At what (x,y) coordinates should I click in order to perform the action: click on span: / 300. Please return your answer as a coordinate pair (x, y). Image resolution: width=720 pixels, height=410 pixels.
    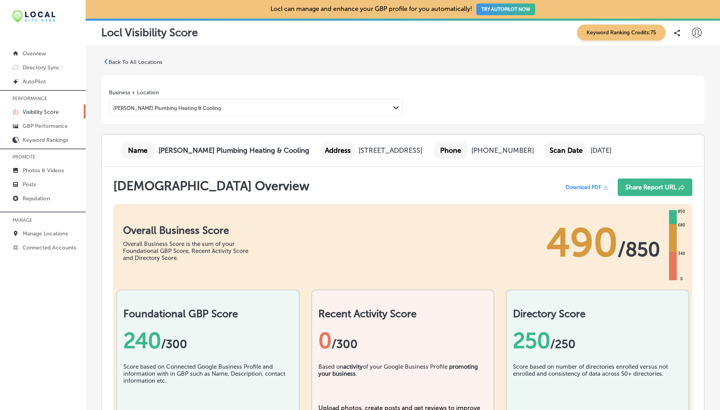
    Looking at the image, I should click on (174, 344).